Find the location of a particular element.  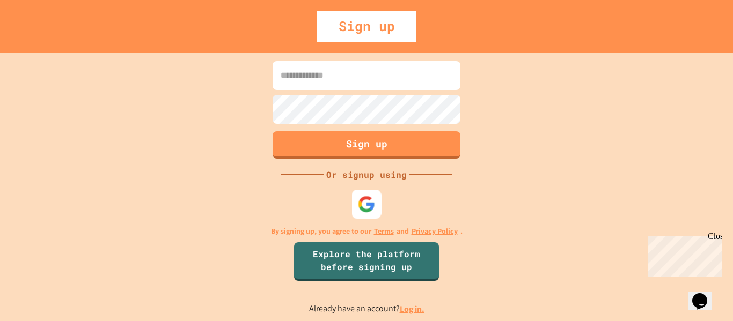

img: google-icon.svg is located at coordinates (366, 204).